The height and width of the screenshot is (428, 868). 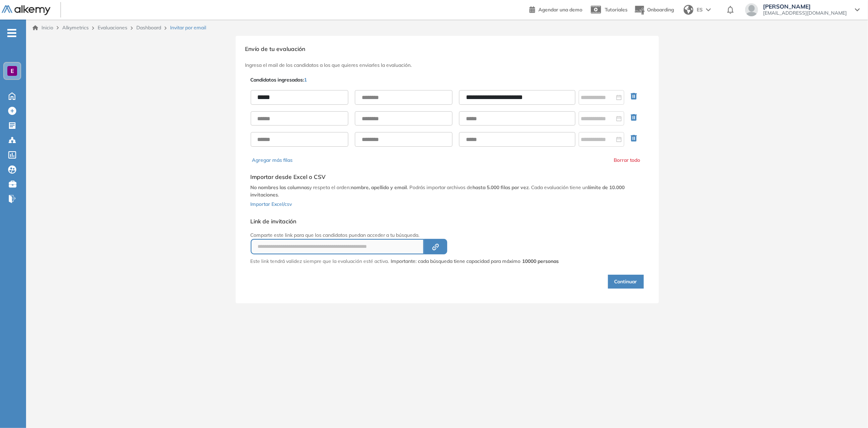 I want to click on a: Agendar una demo, so click(x=556, y=9).